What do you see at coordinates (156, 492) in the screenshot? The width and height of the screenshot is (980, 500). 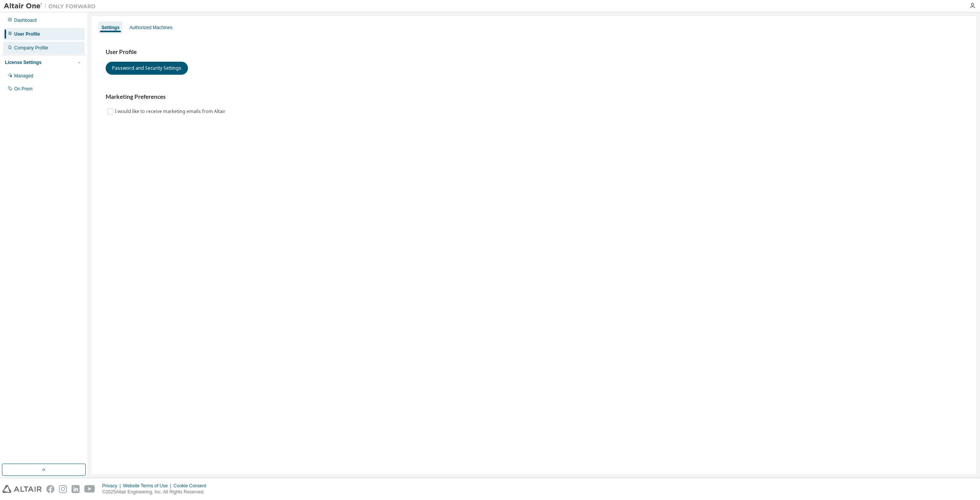 I see `p: © 2025 Altair Engineering, Inc. All Rights Reserved.` at bounding box center [156, 492].